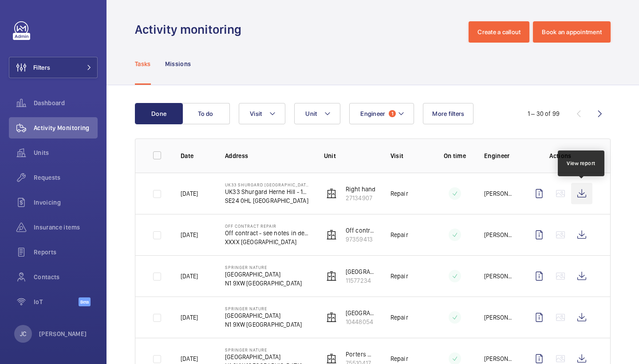 The width and height of the screenshot is (639, 364). Describe the element at coordinates (318, 114) in the screenshot. I see `button: Unit` at that location.